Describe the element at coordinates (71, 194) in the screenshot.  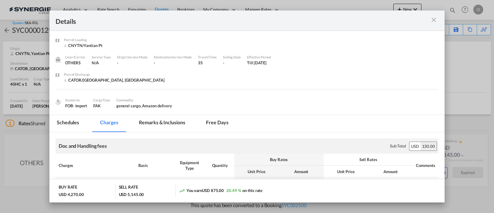
I see `div: USD 4,270.00` at that location.